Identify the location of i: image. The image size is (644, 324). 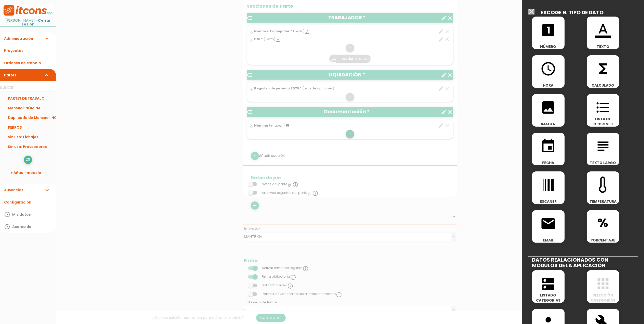
(548, 108).